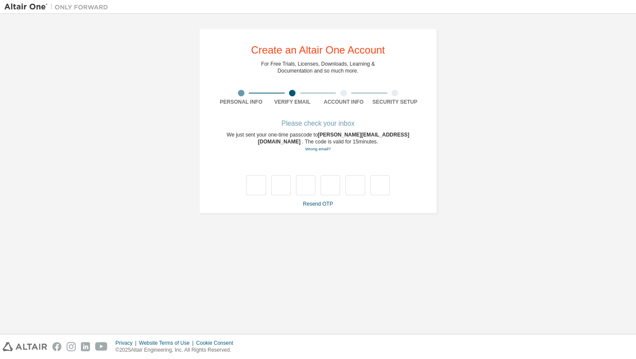 The width and height of the screenshot is (636, 359). What do you see at coordinates (58, 7) in the screenshot?
I see `img: Altair One` at bounding box center [58, 7].